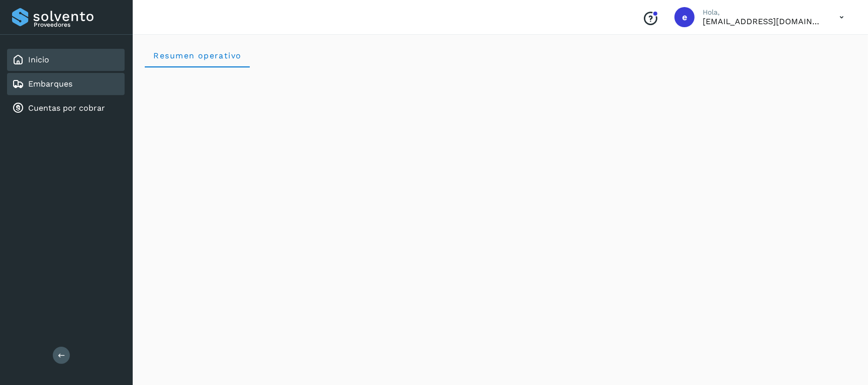 This screenshot has height=385, width=868. What do you see at coordinates (77, 25) in the screenshot?
I see `p: Proveedores` at bounding box center [77, 25].